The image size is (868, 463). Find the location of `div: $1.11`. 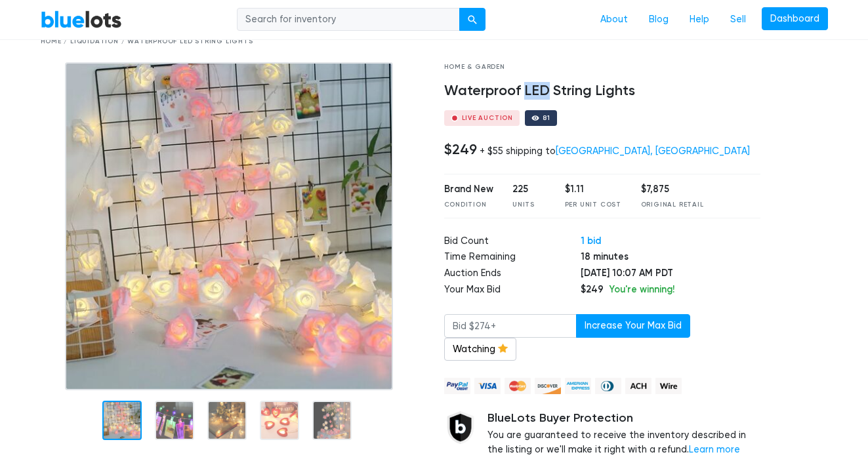

div: $1.11 is located at coordinates (593, 189).